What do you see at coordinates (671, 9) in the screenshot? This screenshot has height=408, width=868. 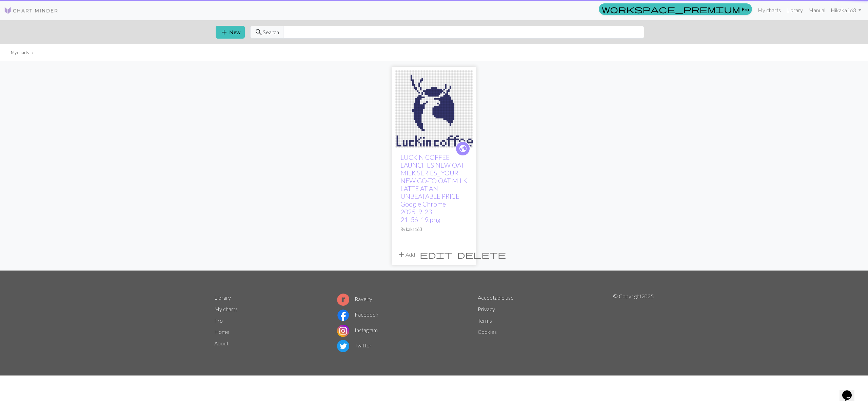 I see `span: workspace_premium` at bounding box center [671, 9].